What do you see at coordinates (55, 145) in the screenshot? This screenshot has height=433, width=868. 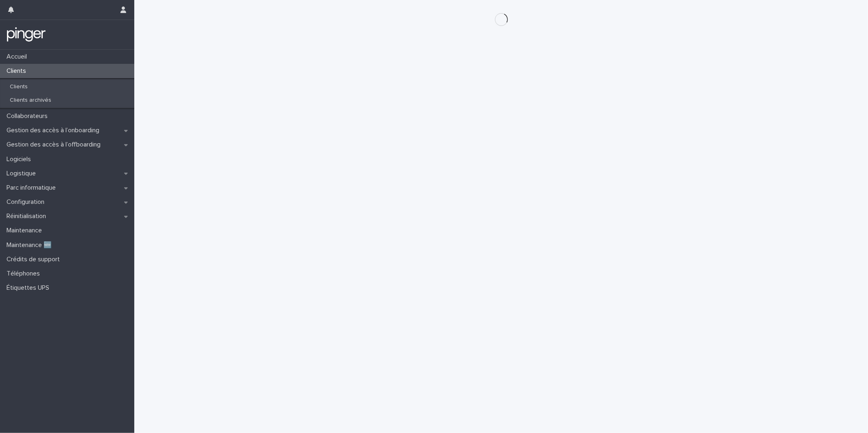 I see `p: Gestion des accès à l’offboarding` at bounding box center [55, 145].